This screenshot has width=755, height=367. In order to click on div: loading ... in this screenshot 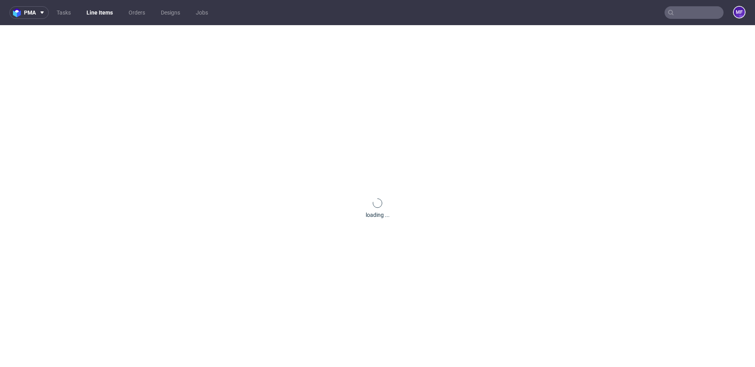, I will do `click(377, 215)`.